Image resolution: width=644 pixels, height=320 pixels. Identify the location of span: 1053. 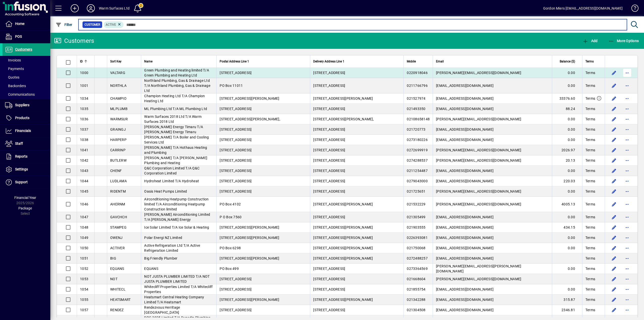
(84, 279).